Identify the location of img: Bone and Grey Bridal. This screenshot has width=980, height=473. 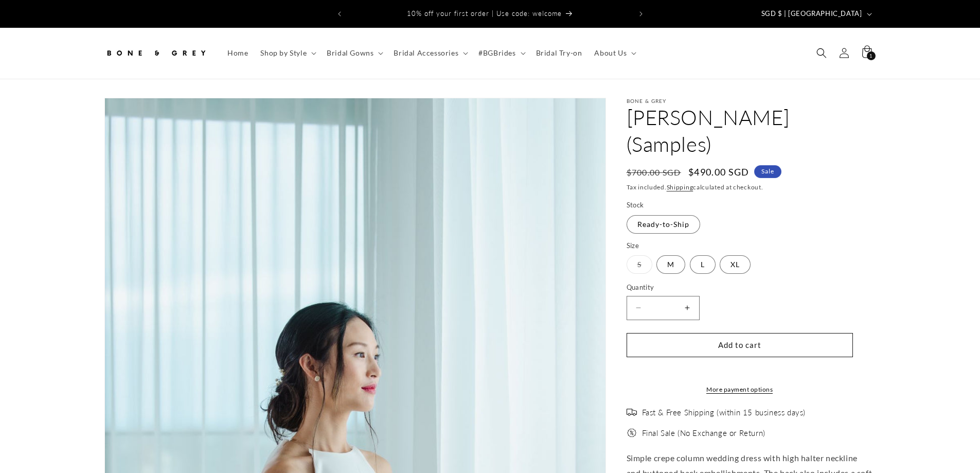
(156, 53).